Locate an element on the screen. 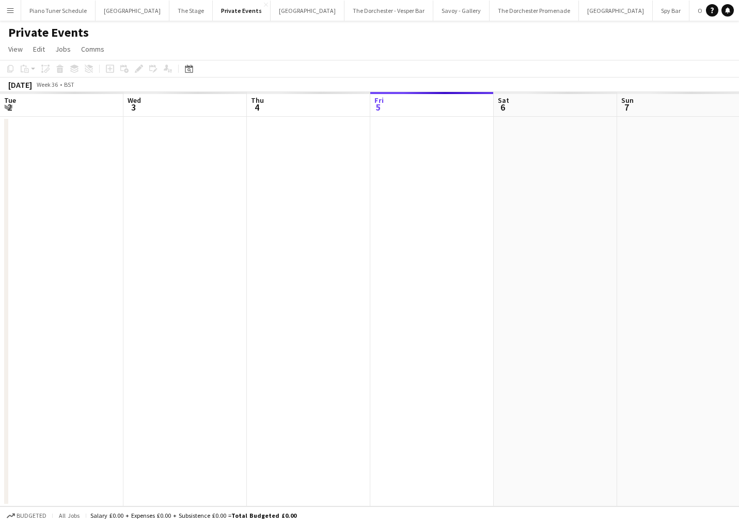  span: 5 is located at coordinates (378, 107).